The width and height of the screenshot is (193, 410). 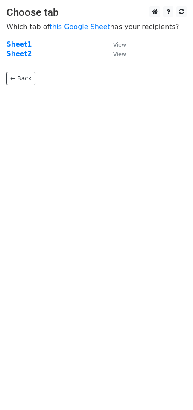 I want to click on strong: Sheet1, so click(x=19, y=44).